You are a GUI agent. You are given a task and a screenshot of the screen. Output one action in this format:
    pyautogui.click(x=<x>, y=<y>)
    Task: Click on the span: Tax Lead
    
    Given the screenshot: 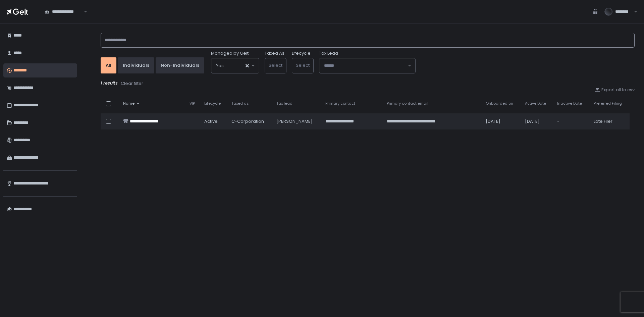 What is the action you would take?
    pyautogui.click(x=329, y=54)
    